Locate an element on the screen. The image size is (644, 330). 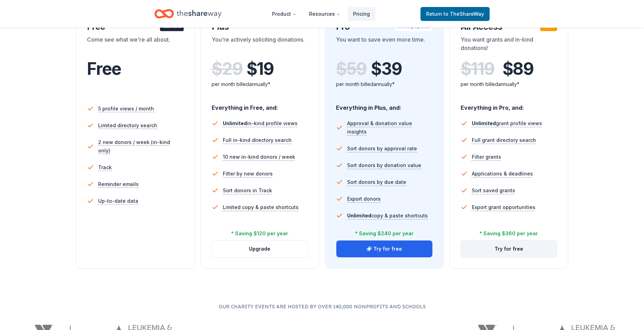
div: Come see what we're all about. is located at coordinates (135, 45).